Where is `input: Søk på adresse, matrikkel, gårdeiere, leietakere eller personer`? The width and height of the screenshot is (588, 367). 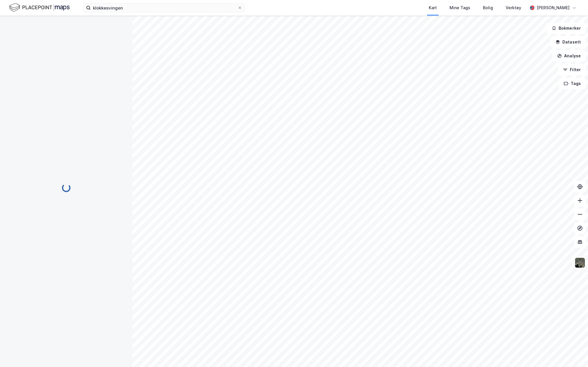
input: Søk på adresse, matrikkel, gårdeiere, leietakere eller personer is located at coordinates (164, 8).